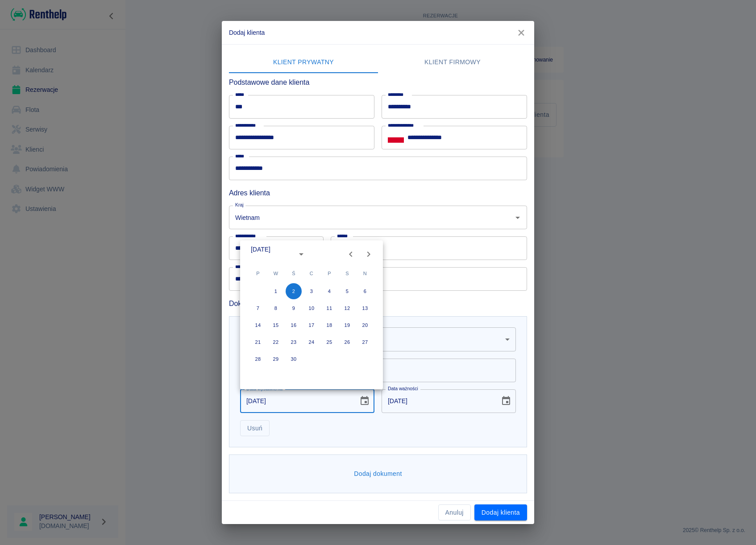 The height and width of the screenshot is (545, 756). I want to click on h6: Podstawowe dane klienta, so click(378, 82).